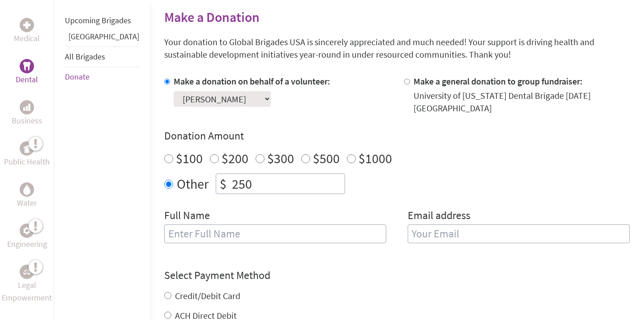 The width and height of the screenshot is (644, 321). I want to click on a: EngineeringEngineering, so click(27, 237).